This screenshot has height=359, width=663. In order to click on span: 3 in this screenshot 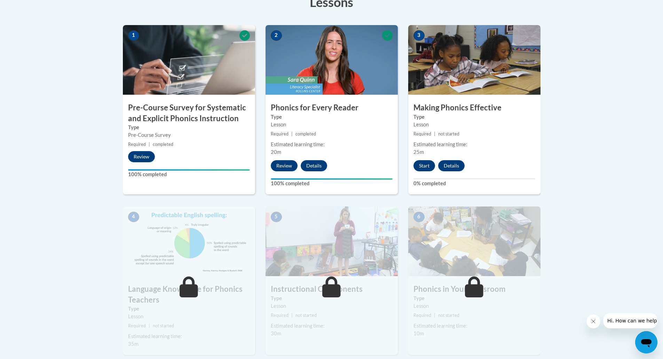, I will do `click(419, 36)`.